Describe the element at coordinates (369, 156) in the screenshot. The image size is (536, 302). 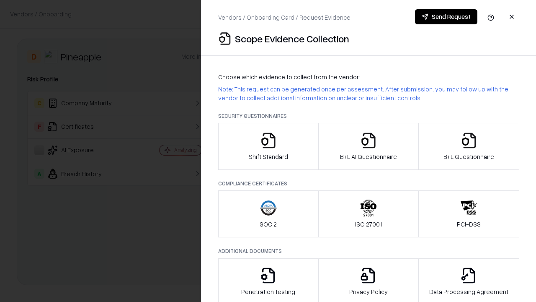
I see `p: B+L AI Questionnaire` at that location.